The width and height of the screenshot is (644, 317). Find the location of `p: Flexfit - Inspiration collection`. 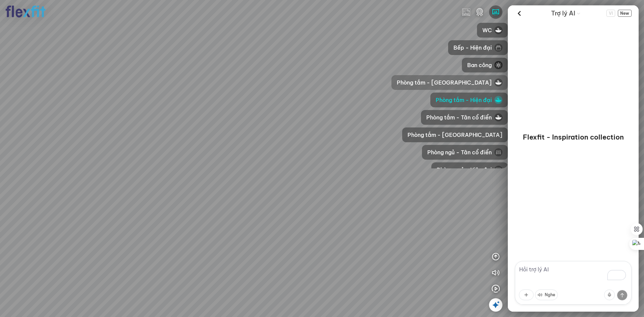

p: Flexfit - Inspiration collection is located at coordinates (574, 138).